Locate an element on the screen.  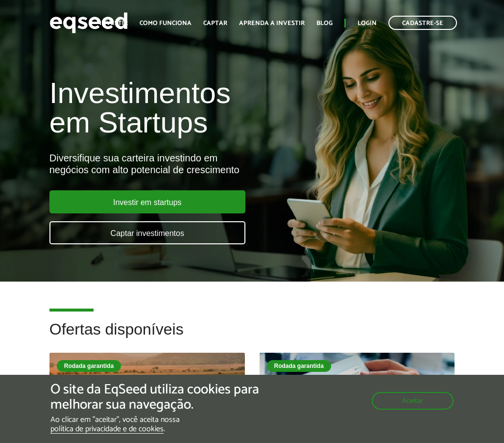
a: Como funciona is located at coordinates (165, 23).